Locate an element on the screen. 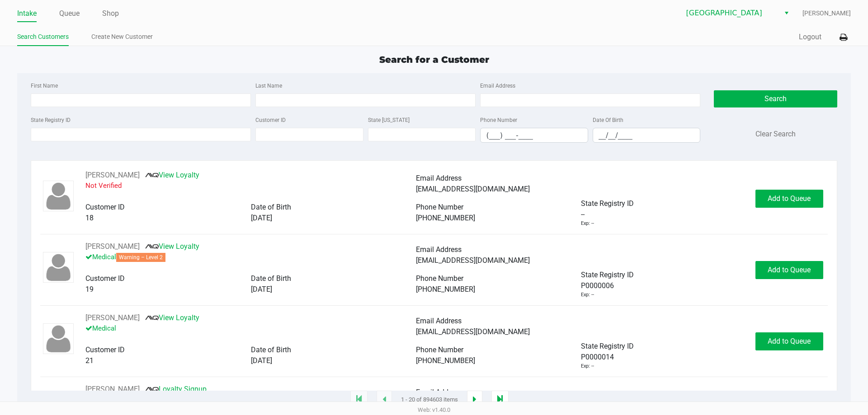  a: Search Customers is located at coordinates (43, 36).